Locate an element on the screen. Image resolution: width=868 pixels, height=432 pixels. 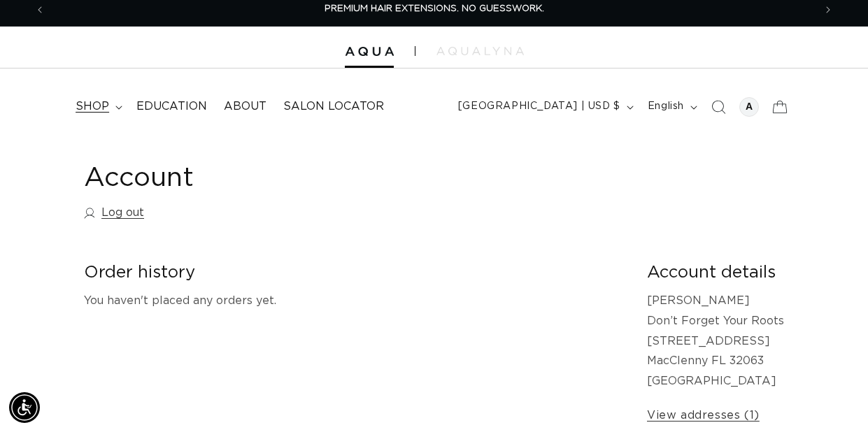
span: Salon Locator is located at coordinates (334, 106).